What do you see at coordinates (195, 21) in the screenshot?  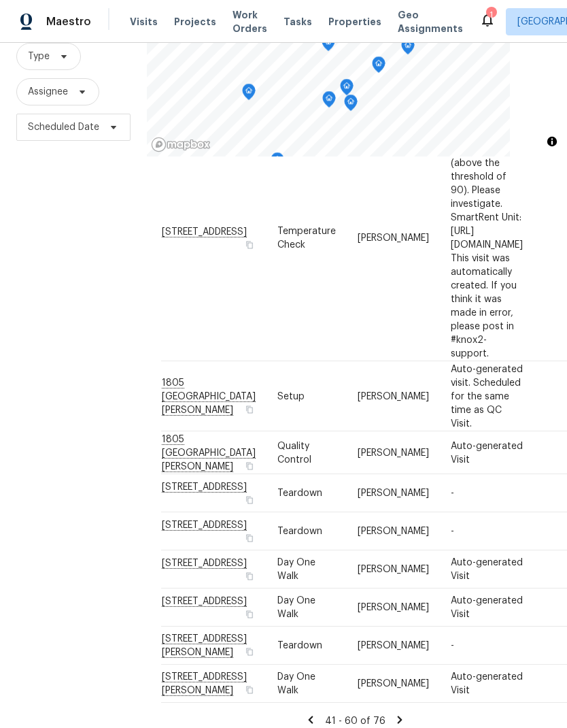 I see `span: Projects` at bounding box center [195, 21].